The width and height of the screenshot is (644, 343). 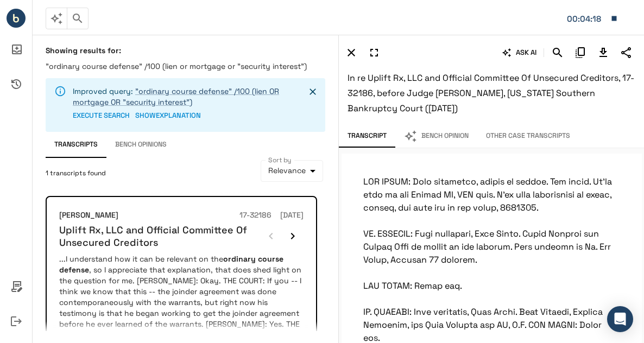 What do you see at coordinates (291, 171) in the screenshot?
I see `div: Relevance` at bounding box center [291, 171].